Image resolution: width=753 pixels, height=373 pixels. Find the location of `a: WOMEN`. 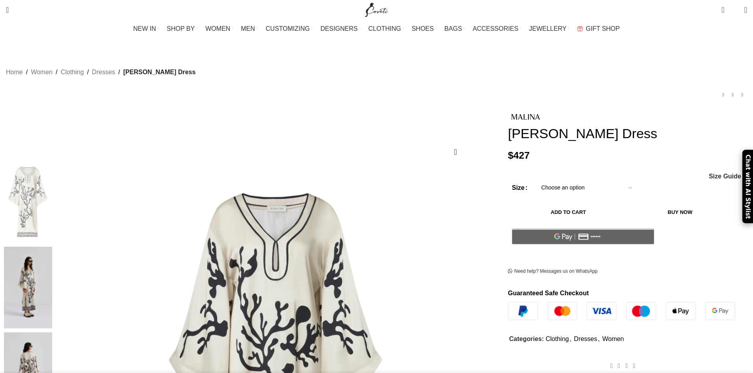

a: WOMEN is located at coordinates (219, 29).